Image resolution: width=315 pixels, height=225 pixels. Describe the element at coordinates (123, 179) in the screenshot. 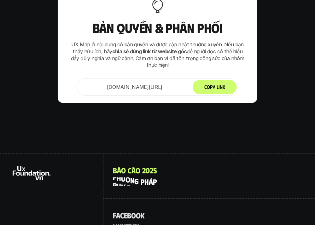

I see `span: ư` at that location.